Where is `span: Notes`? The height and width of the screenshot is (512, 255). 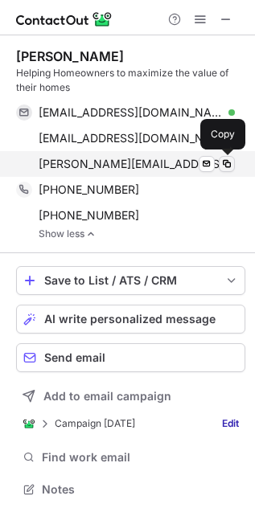
span: Notes is located at coordinates (140, 489).